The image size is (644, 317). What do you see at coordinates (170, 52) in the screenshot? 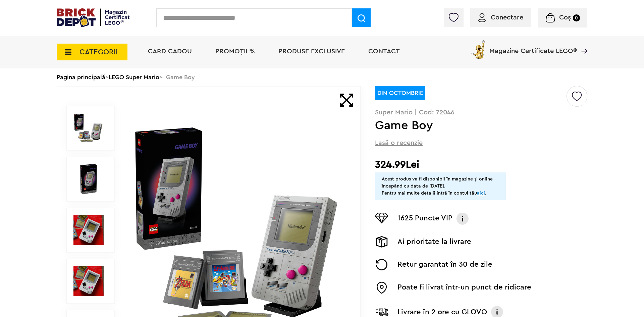
I see `span: Card Cadou` at bounding box center [170, 52].